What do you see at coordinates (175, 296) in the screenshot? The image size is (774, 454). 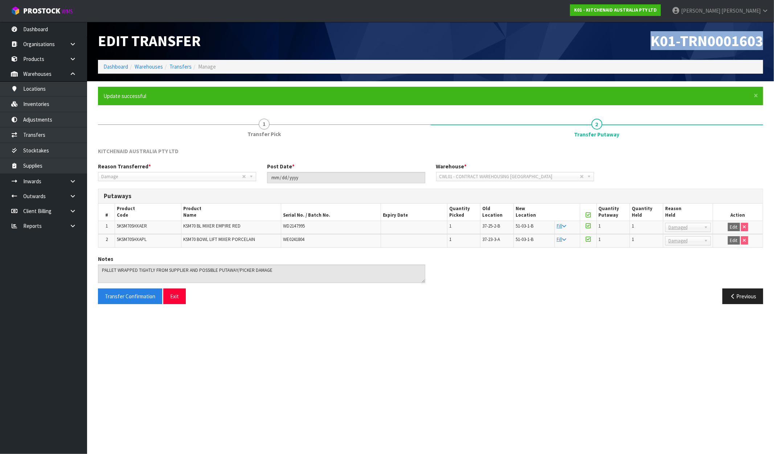 I see `button: Exit` at bounding box center [175, 296].